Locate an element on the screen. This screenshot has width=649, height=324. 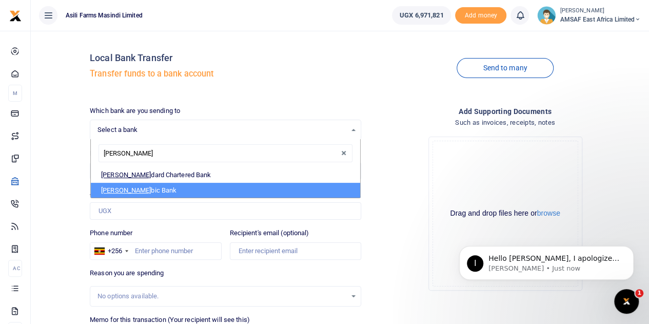
li: bic Bank is located at coordinates (225, 190).